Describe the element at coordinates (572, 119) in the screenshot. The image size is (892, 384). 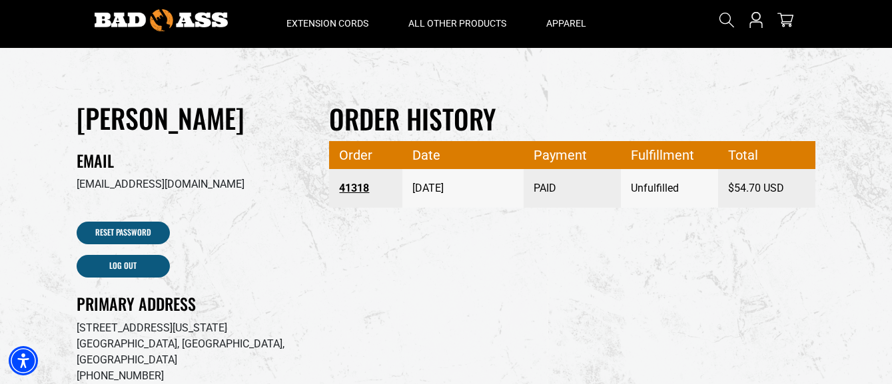
I see `h2: Order history` at that location.